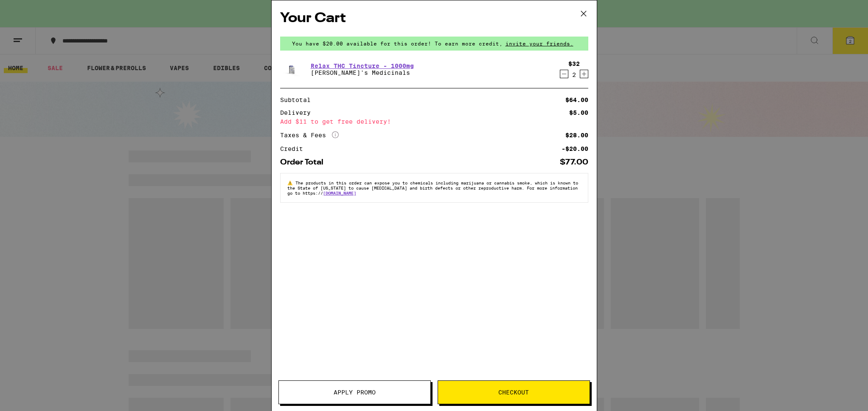  What do you see at coordinates (574, 162) in the screenshot?
I see `div: $77.00` at bounding box center [574, 162].